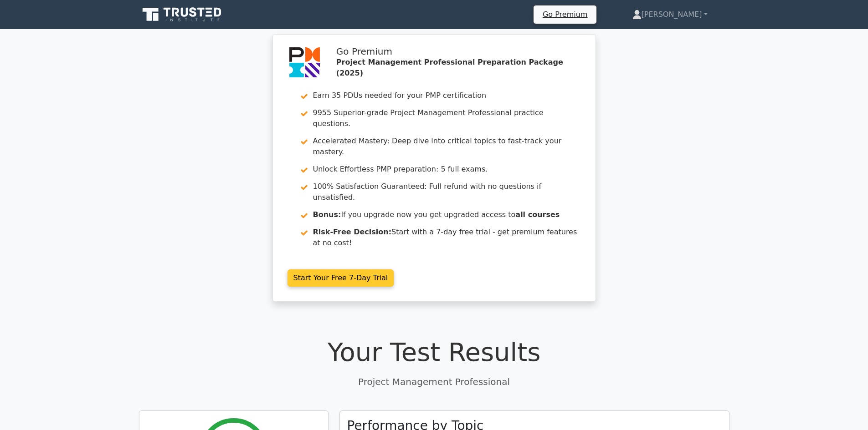 The height and width of the screenshot is (430, 868). Describe the element at coordinates (565, 14) in the screenshot. I see `a: Go Premium` at that location.